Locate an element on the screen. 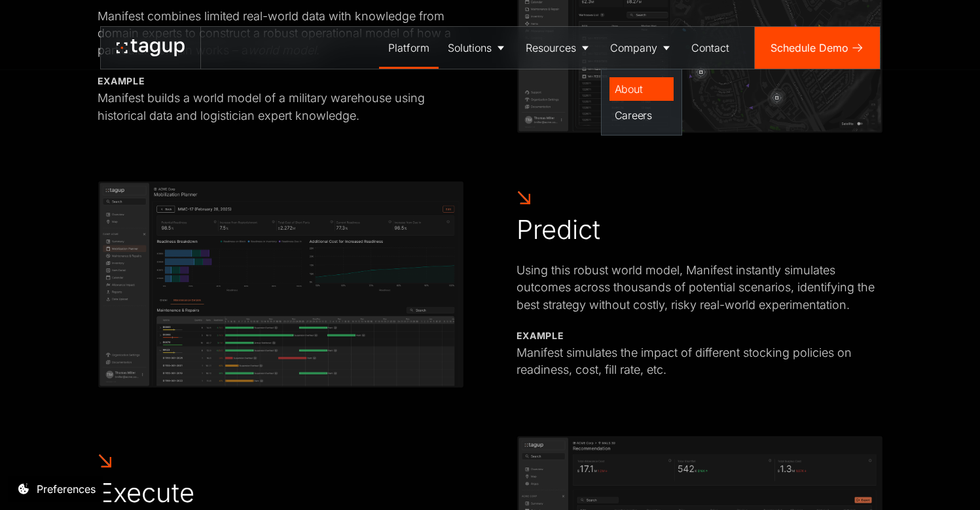  nav: Company is located at coordinates (642, 102).